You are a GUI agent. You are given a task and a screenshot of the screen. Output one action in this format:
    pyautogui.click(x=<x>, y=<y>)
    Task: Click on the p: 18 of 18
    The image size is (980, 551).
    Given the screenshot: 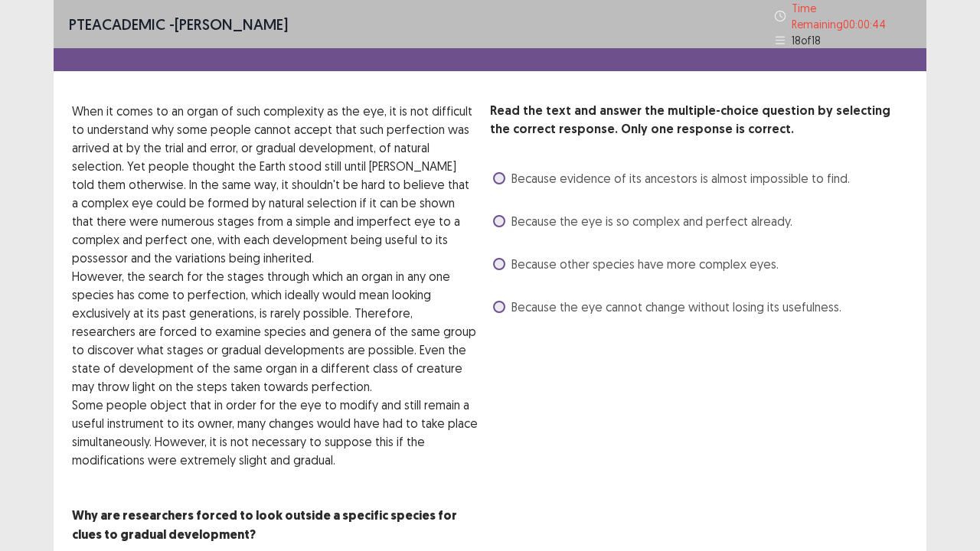 What is the action you would take?
    pyautogui.click(x=806, y=39)
    